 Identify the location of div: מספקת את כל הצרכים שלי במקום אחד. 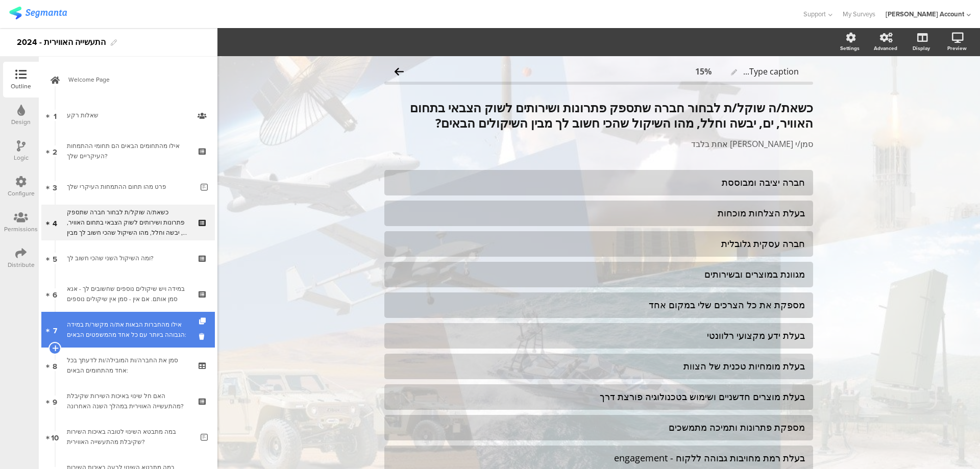
(598, 305).